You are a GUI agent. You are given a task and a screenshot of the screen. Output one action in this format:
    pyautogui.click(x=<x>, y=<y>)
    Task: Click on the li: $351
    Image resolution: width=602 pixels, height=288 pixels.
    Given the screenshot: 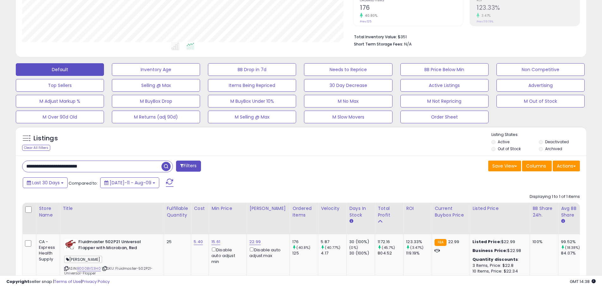 What is the action you would take?
    pyautogui.click(x=465, y=36)
    